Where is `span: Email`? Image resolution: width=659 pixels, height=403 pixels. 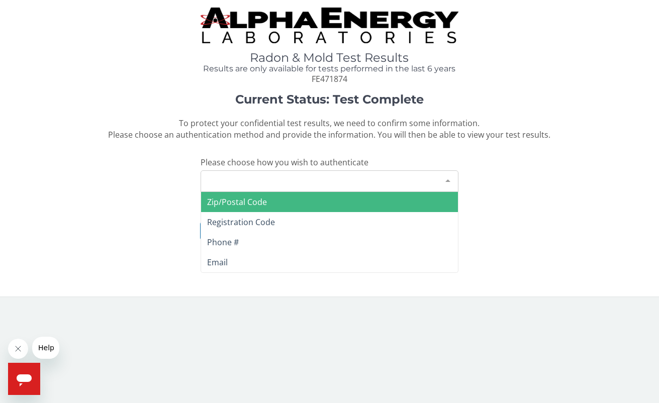 span: Email is located at coordinates (217, 262).